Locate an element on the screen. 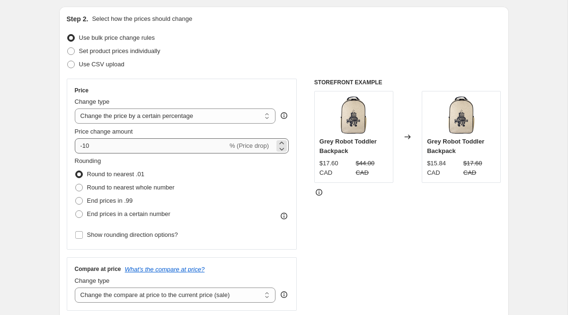  span: Use bulk price change rules is located at coordinates (117, 37).